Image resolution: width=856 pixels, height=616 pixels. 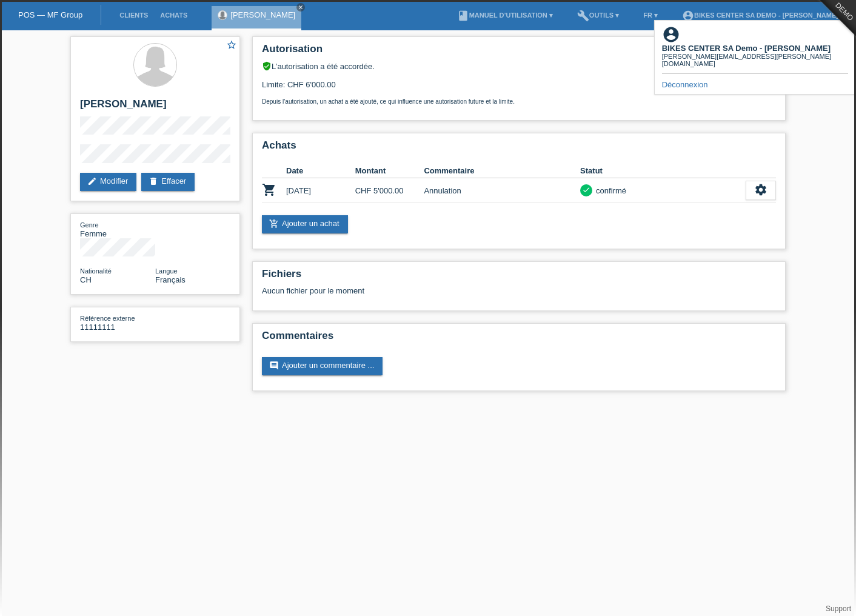 What do you see at coordinates (390, 171) in the screenshot?
I see `th: Montant` at bounding box center [390, 171].